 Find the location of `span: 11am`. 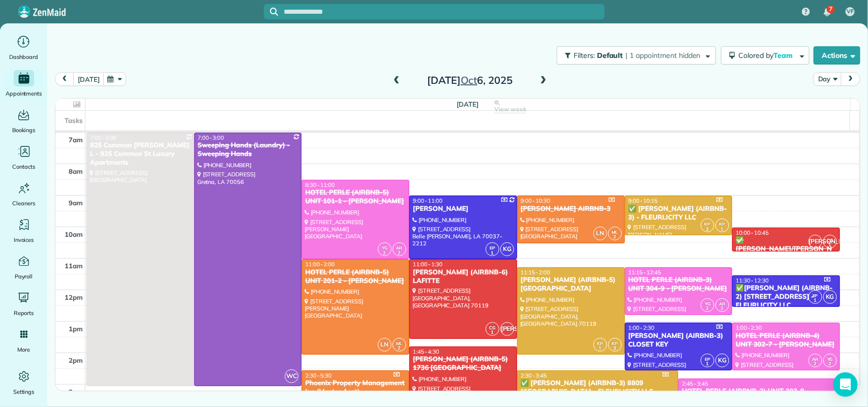

span: 11am is located at coordinates (73, 266).